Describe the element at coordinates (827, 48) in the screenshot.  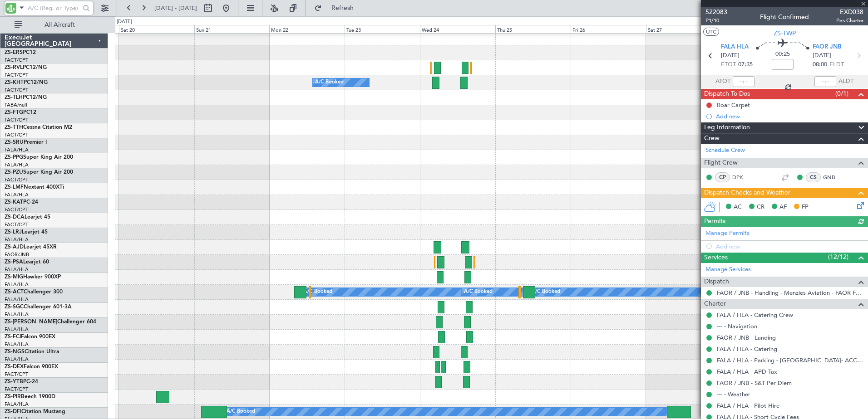
I see `span: FAOR JNB` at that location.